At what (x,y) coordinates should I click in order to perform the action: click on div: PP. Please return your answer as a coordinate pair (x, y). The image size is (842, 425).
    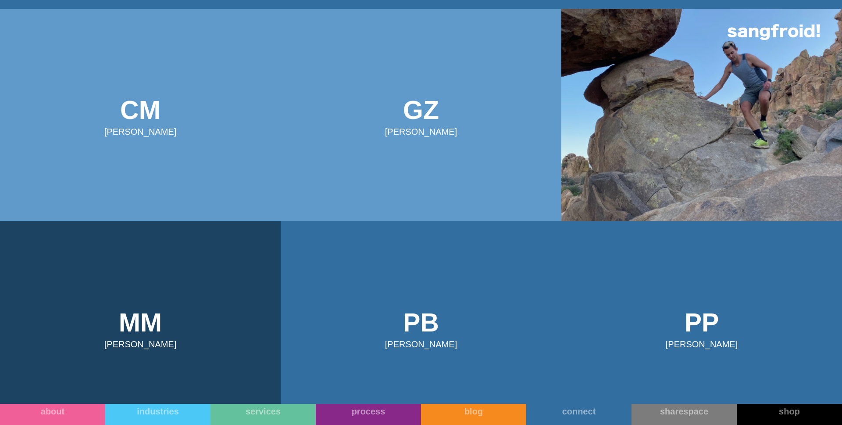
    Looking at the image, I should click on (702, 322).